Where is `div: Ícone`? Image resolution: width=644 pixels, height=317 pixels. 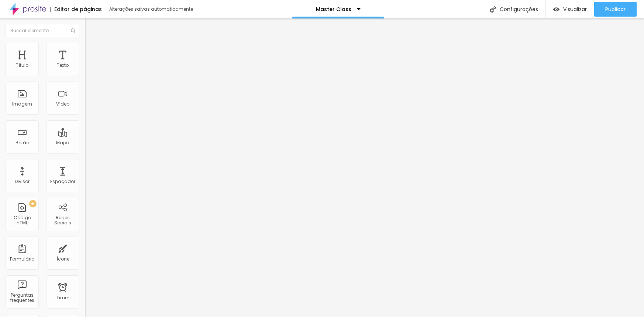 div: Ícone is located at coordinates (63, 259).